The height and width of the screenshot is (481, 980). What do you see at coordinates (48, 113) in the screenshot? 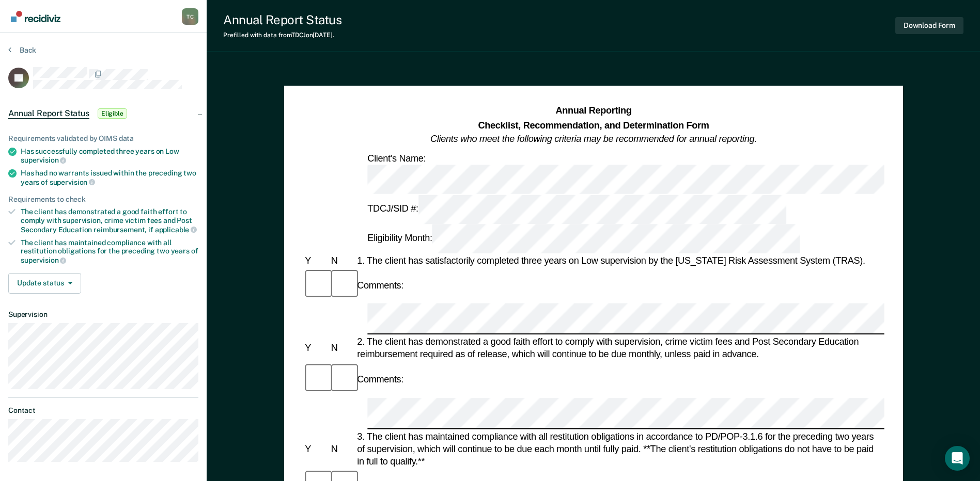
I see `span: Annual Report Status` at bounding box center [48, 113].